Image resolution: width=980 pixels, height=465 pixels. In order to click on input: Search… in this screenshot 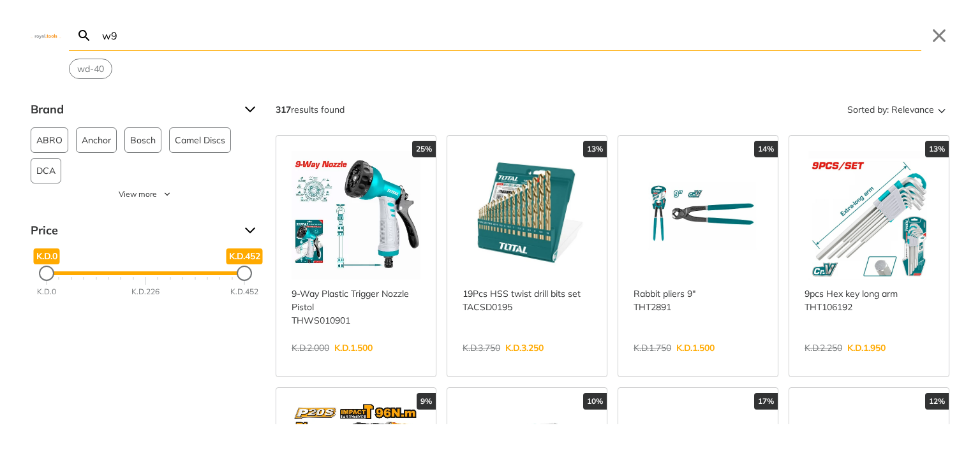, I will do `click(510, 35)`.